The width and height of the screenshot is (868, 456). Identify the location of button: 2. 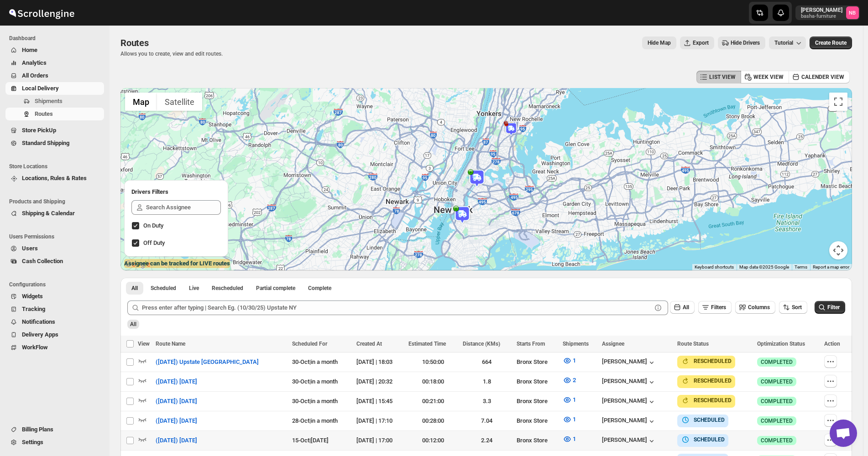
(569, 381).